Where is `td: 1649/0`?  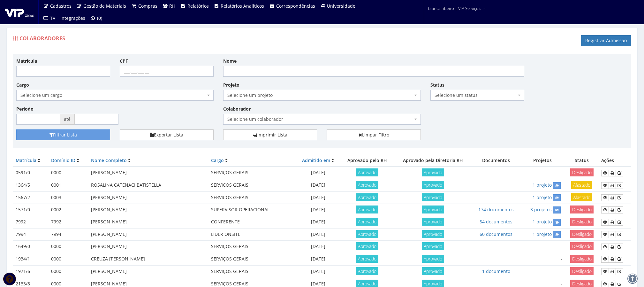
td: 1649/0 is located at coordinates (31, 247).